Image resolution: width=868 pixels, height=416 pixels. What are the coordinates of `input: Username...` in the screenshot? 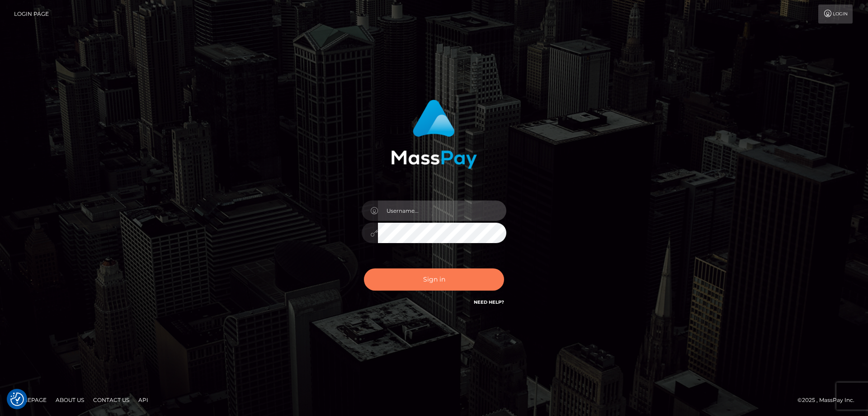 It's located at (442, 211).